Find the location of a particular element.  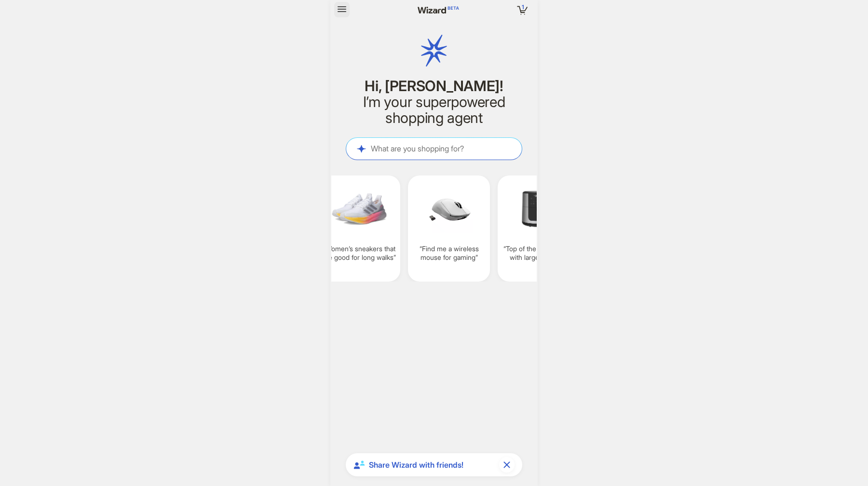

div: Share Wizard with friends! is located at coordinates (434, 465).